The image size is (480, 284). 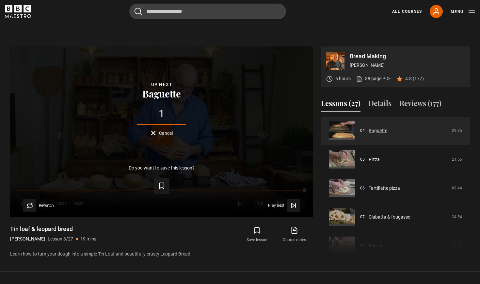 I want to click on button: Save lesson, so click(x=257, y=234).